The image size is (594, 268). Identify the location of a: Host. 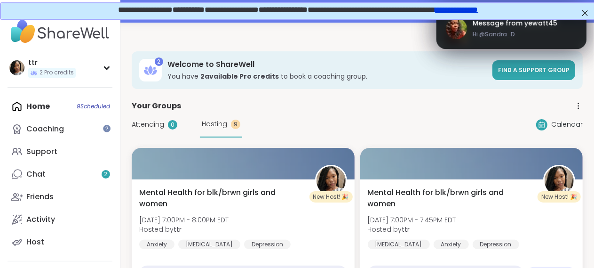
(60, 242).